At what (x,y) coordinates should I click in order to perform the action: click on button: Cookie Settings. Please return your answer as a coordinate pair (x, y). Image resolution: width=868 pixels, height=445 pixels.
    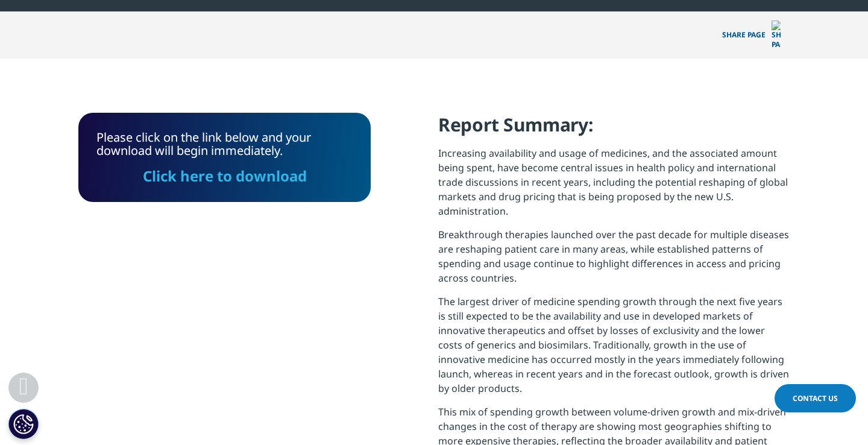
    Looking at the image, I should click on (24, 424).